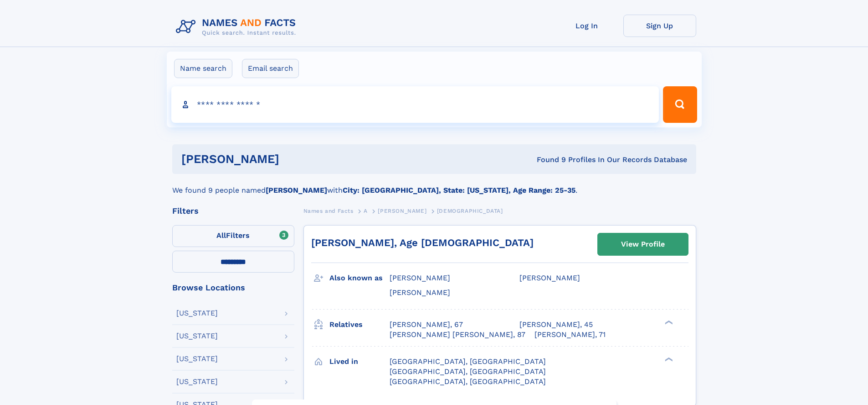 The width and height of the screenshot is (868, 405). I want to click on a: Sign Up, so click(660, 26).